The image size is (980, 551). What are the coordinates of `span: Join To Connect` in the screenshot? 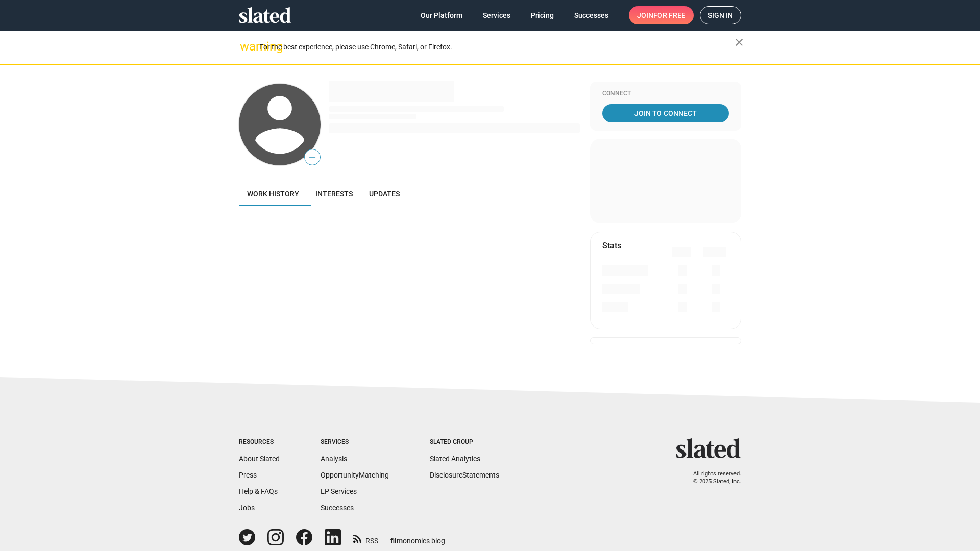 It's located at (666, 113).